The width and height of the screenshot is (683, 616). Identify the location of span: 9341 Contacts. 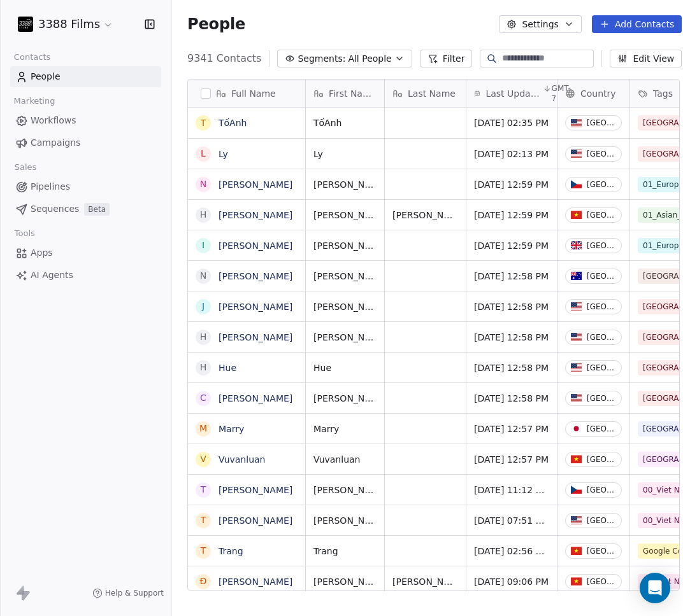
(224, 58).